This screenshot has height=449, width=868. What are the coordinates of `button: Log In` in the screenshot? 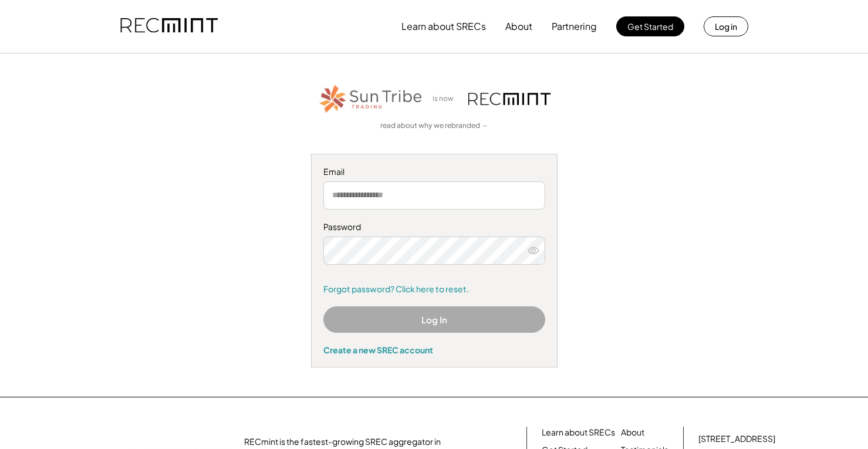 It's located at (434, 320).